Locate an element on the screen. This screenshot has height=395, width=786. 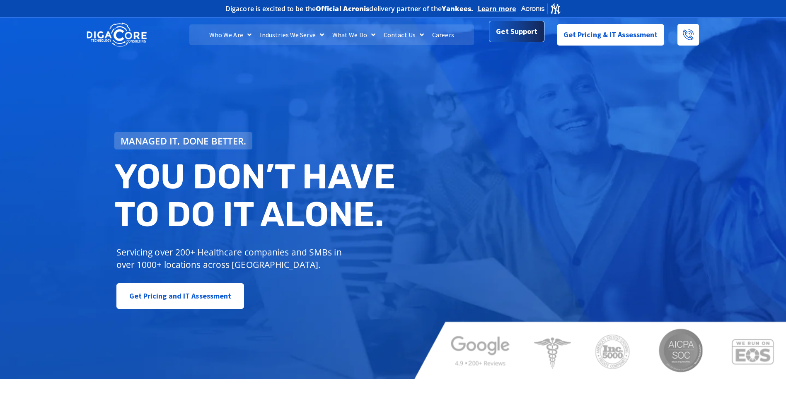
a: Get Support is located at coordinates (516, 31).